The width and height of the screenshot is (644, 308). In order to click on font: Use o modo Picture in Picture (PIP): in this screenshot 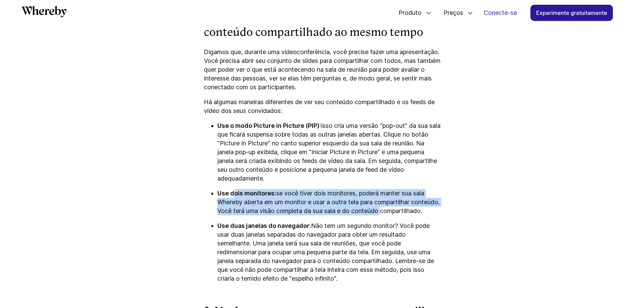, I will do `click(269, 125)`.